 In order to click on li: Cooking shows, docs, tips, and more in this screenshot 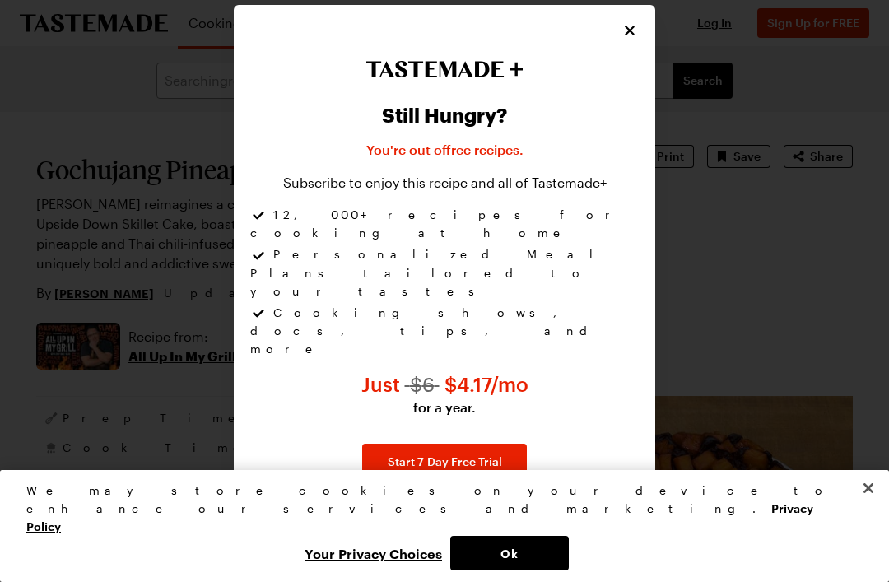, I will do `click(444, 331)`.